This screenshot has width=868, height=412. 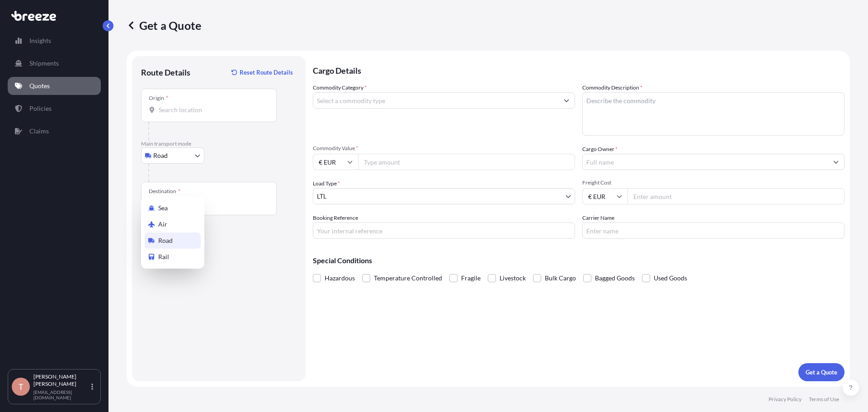 I want to click on label: Commodity Category, so click(x=340, y=88).